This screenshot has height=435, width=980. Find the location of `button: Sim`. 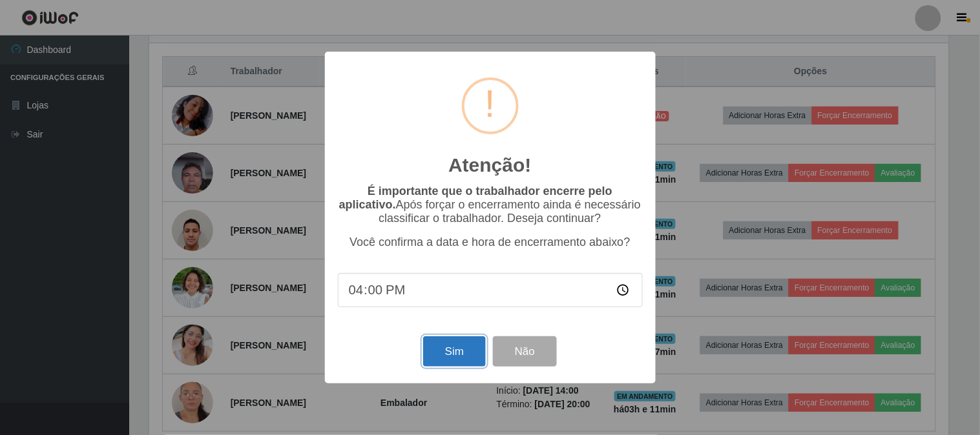

button: Sim is located at coordinates (454, 351).